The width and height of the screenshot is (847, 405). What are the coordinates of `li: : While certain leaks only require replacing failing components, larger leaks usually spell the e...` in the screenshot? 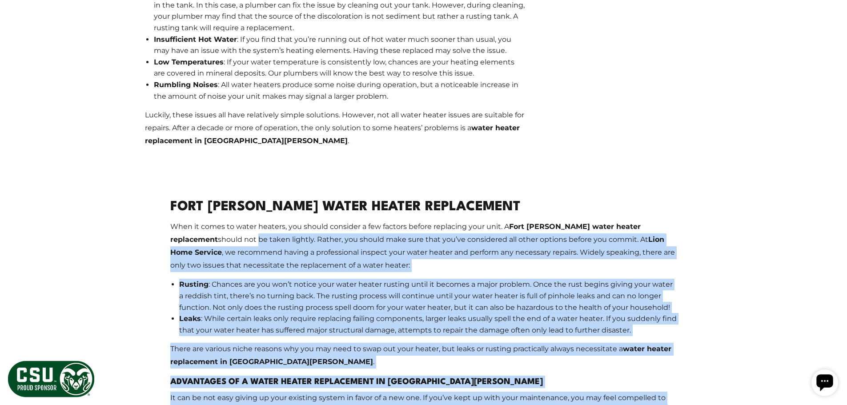 It's located at (428, 324).